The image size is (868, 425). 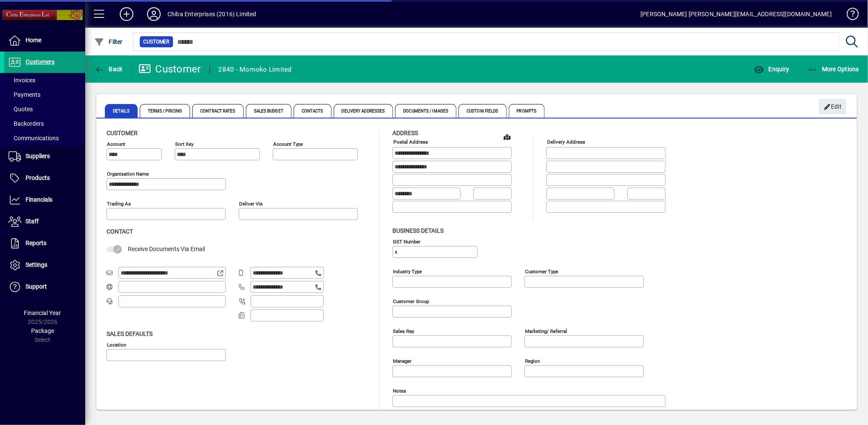 I want to click on a: Financials, so click(x=44, y=200).